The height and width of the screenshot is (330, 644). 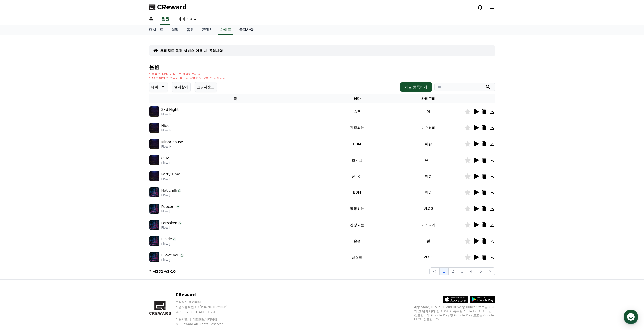 What do you see at coordinates (172, 7) in the screenshot?
I see `span: CReward` at bounding box center [172, 7].